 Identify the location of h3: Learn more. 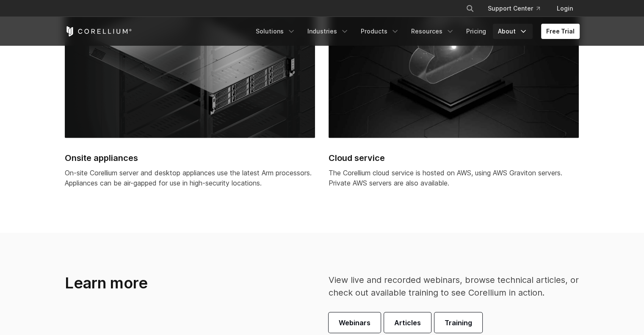
(173, 282).